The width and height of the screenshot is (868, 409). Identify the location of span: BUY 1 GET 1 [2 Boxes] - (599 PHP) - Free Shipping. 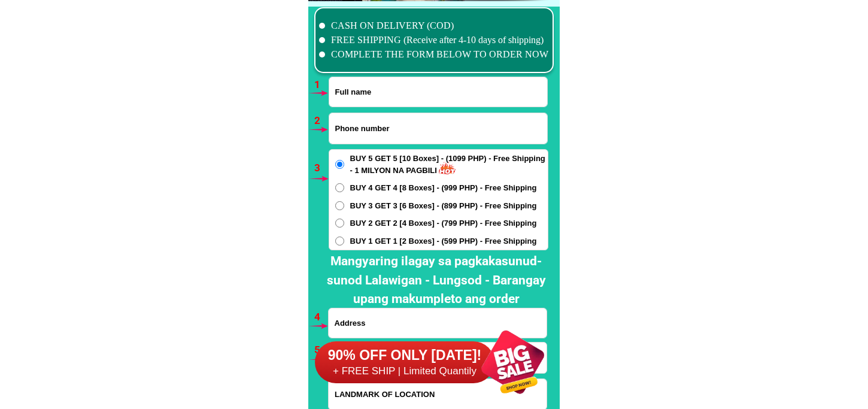
(443, 241).